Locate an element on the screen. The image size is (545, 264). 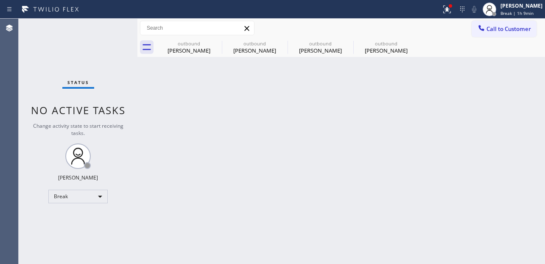
span: Break | 1h 9min is located at coordinates (517, 13).